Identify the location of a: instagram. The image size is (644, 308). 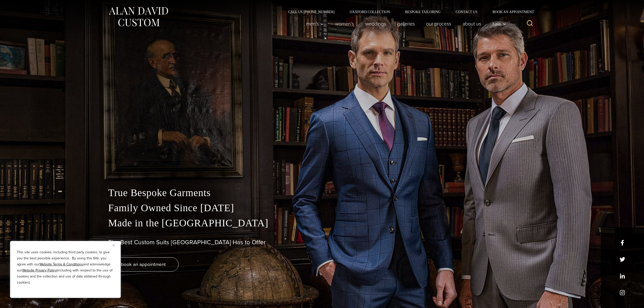
(622, 292).